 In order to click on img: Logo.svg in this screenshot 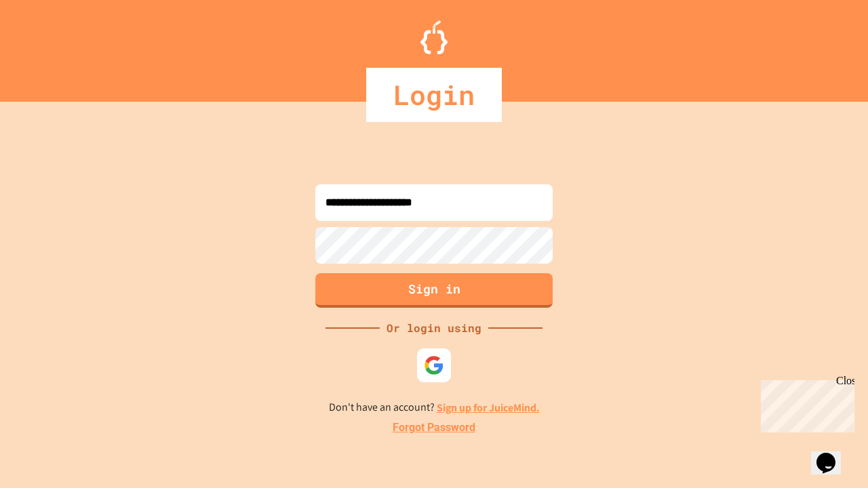, I will do `click(434, 37)`.